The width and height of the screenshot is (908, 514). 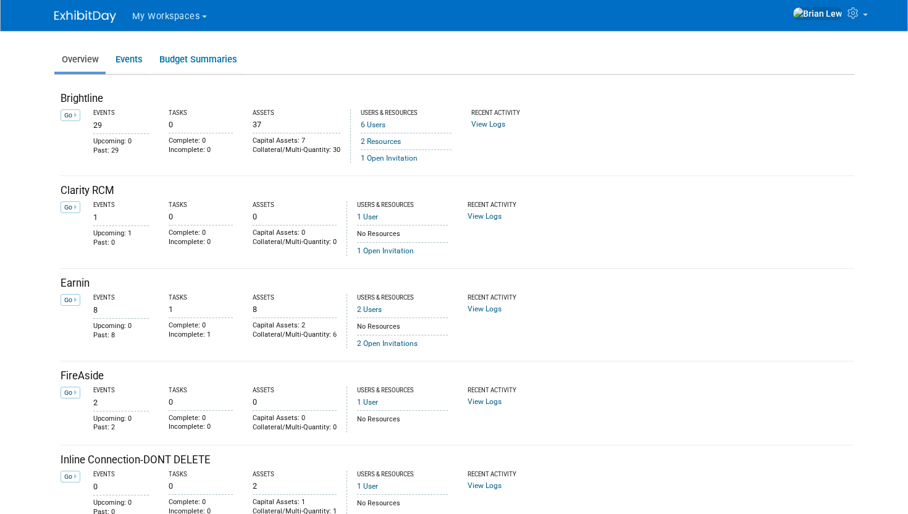 I want to click on div: Past: 8, so click(x=121, y=336).